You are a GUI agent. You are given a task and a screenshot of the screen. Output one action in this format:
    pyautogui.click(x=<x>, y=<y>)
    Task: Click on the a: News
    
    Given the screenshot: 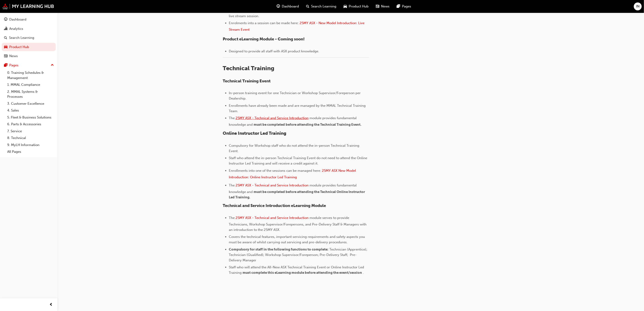 What is the action you would take?
    pyautogui.click(x=29, y=56)
    